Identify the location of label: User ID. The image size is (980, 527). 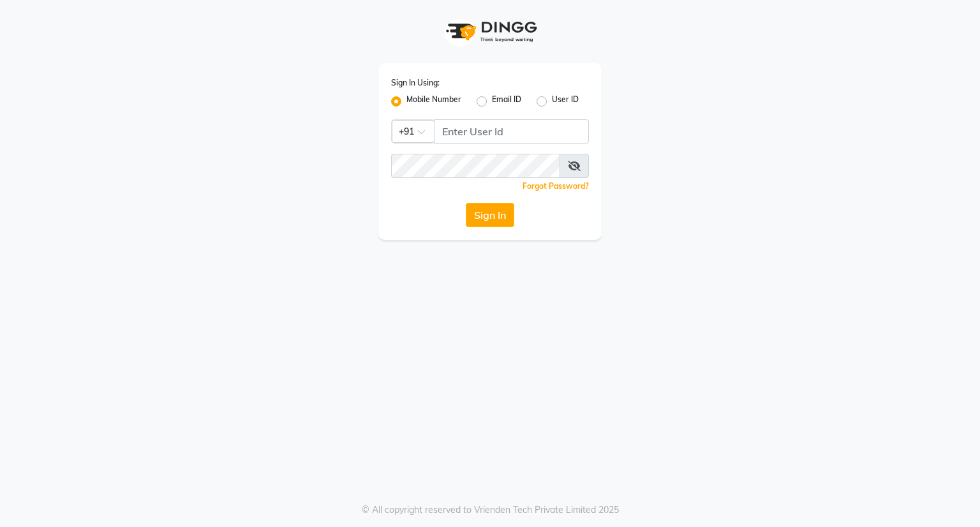
(565, 101).